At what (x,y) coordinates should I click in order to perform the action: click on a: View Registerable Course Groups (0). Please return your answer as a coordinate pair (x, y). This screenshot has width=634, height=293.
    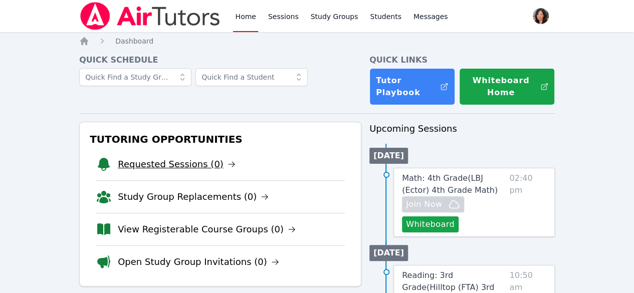
    Looking at the image, I should click on (206, 229).